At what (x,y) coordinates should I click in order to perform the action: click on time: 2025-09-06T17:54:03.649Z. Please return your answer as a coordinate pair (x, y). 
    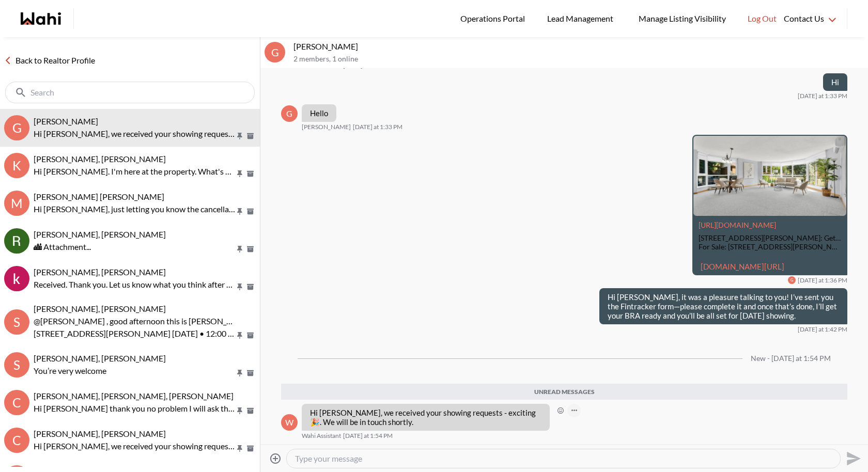
    Looking at the image, I should click on (368, 436).